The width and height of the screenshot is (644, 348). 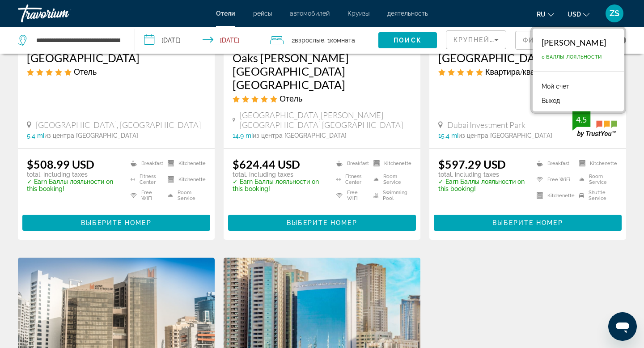 I want to click on span: , 1, so click(x=340, y=40).